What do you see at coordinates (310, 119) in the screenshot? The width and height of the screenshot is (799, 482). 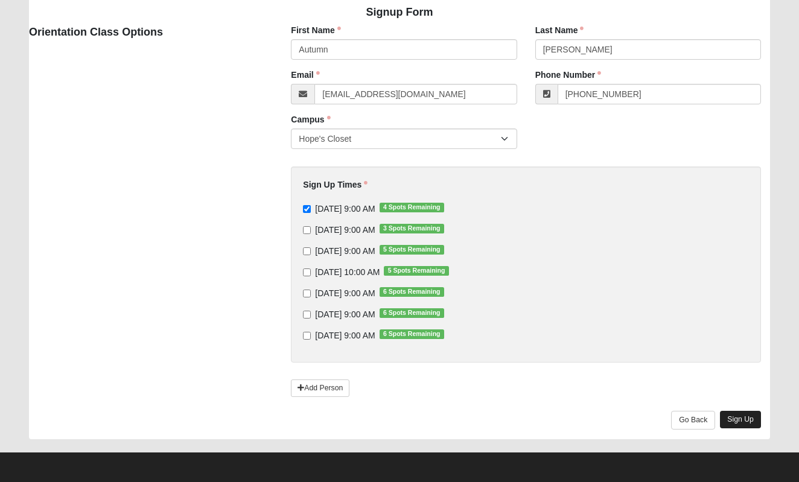 I see `label: Campus` at bounding box center [310, 119].